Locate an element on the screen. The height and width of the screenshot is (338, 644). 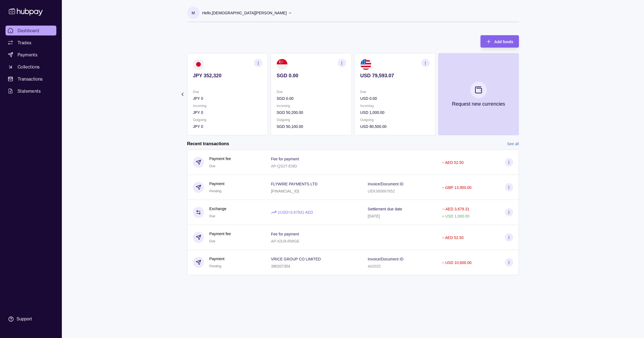
p: 442025 is located at coordinates (374, 266).